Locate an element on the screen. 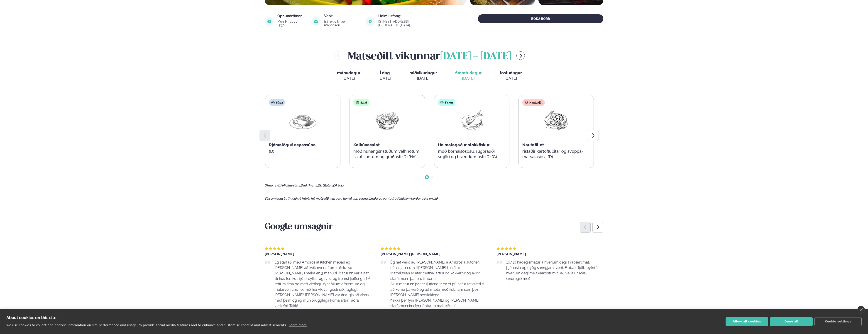 The width and height of the screenshot is (868, 334). img: soup.svg is located at coordinates (273, 103).